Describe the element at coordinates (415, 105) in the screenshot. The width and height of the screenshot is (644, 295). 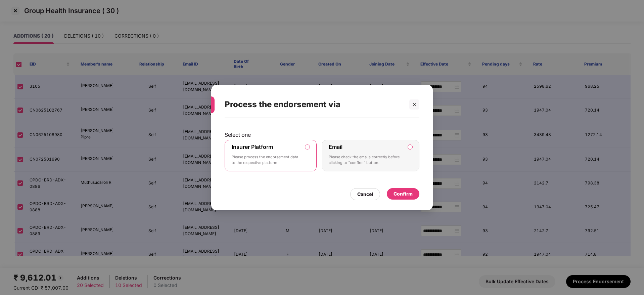
I see `span: close` at that location.